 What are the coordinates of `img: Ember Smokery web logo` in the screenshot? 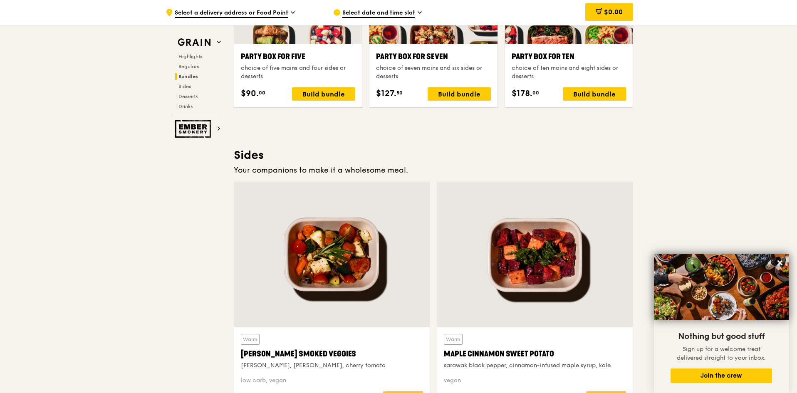 It's located at (194, 129).